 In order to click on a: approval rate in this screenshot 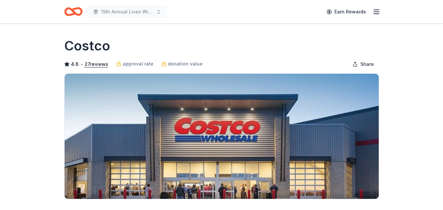, I will do `click(135, 64)`.